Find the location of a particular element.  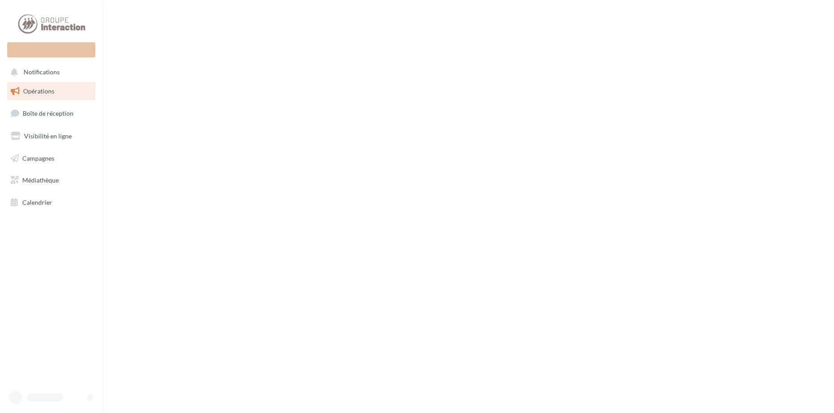

span: Médiathèque is located at coordinates (41, 180).